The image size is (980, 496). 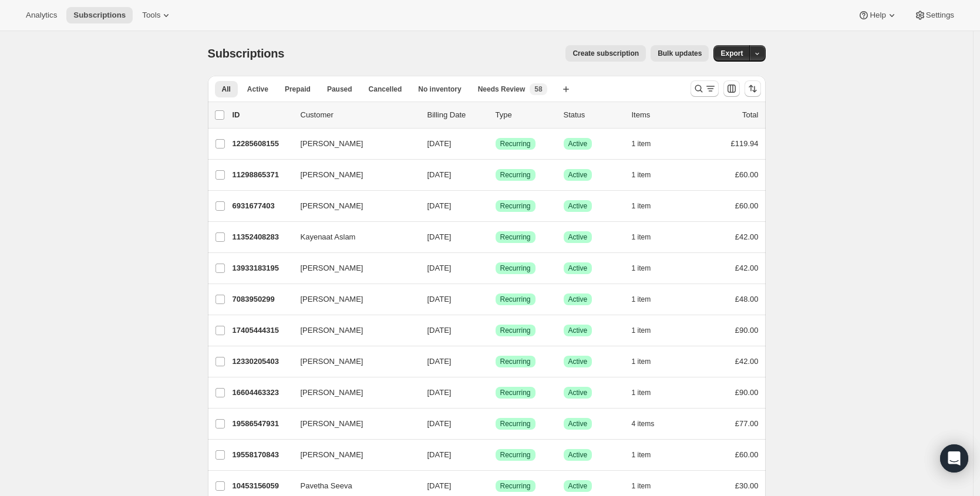 I want to click on span: 4 items, so click(x=643, y=424).